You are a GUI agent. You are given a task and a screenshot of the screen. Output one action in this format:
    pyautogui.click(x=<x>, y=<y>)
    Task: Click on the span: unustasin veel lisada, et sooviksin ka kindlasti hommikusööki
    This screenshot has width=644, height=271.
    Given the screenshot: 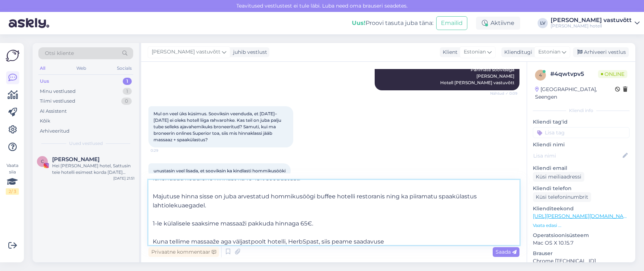 What is the action you would take?
    pyautogui.click(x=219, y=171)
    